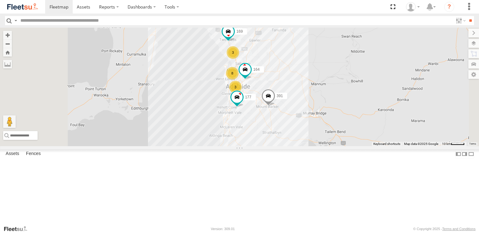  Describe the element at coordinates (8, 44) in the screenshot. I see `button: Zoom out` at that location.